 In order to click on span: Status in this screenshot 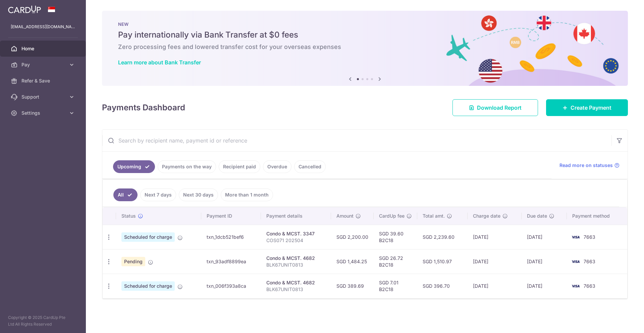, I will do `click(128, 216)`.